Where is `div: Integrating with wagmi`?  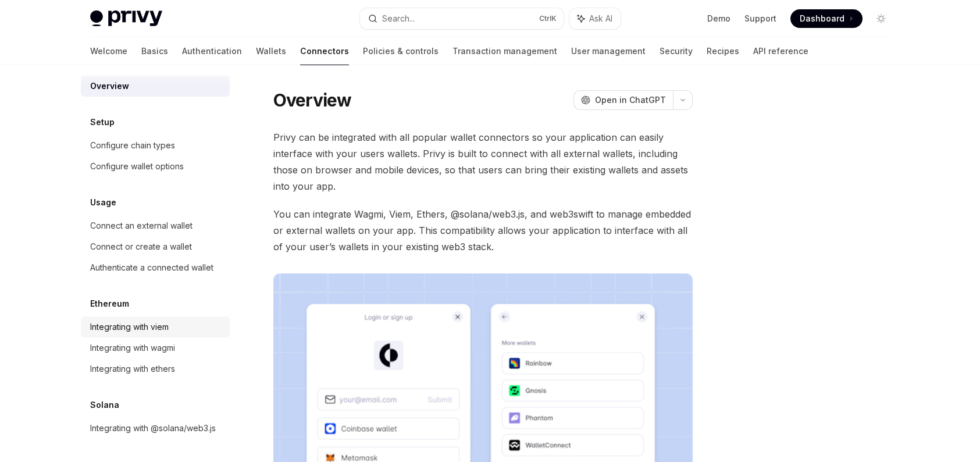 div: Integrating with wagmi is located at coordinates (133, 348).